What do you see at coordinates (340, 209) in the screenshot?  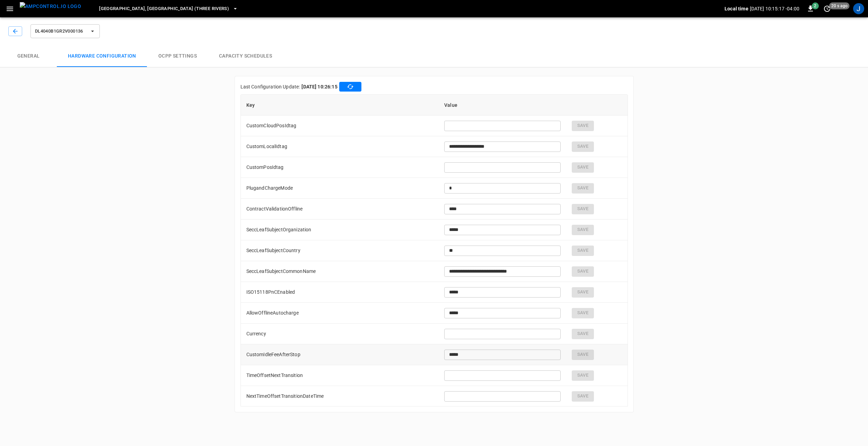 I see `td: ContractValidationOffline` at bounding box center [340, 209].